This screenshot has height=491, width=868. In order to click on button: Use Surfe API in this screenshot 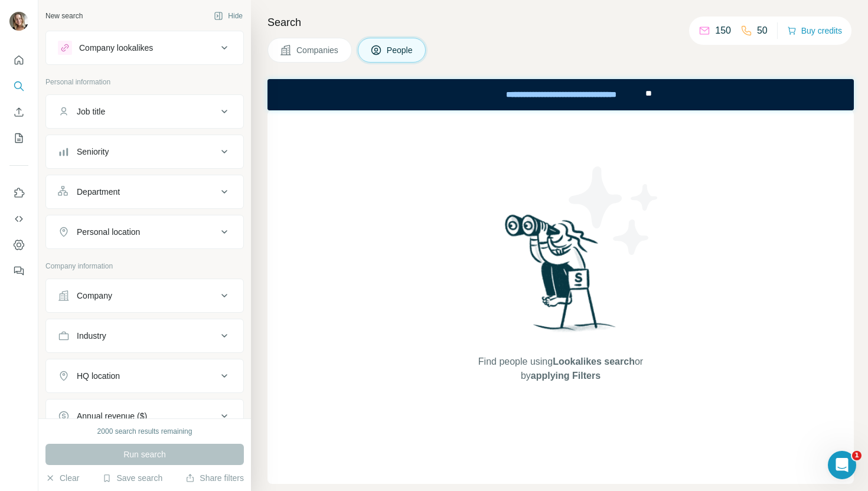, I will do `click(19, 219)`.